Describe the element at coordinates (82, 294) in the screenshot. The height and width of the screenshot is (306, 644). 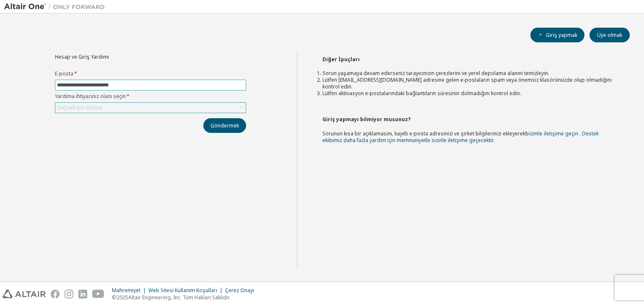
I see `img: linkedin.svg` at that location.